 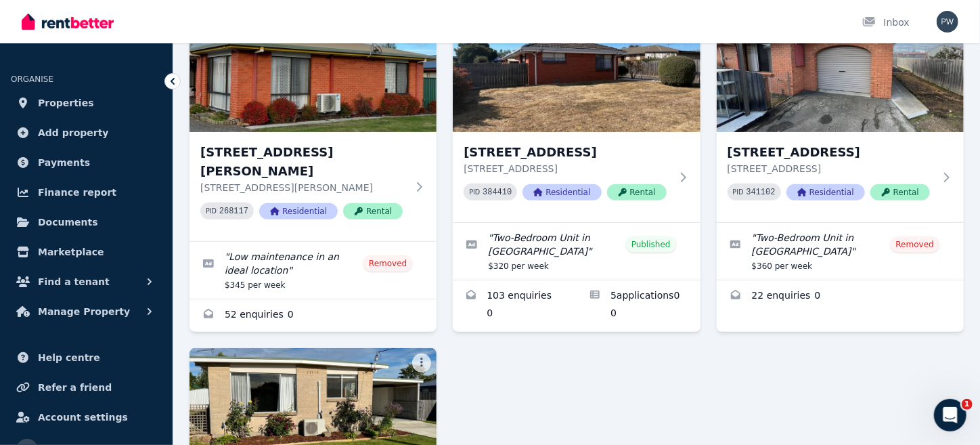 What do you see at coordinates (313, 67) in the screenshot?
I see `img: 1/3 Burnett Street, Longford` at bounding box center [313, 67].